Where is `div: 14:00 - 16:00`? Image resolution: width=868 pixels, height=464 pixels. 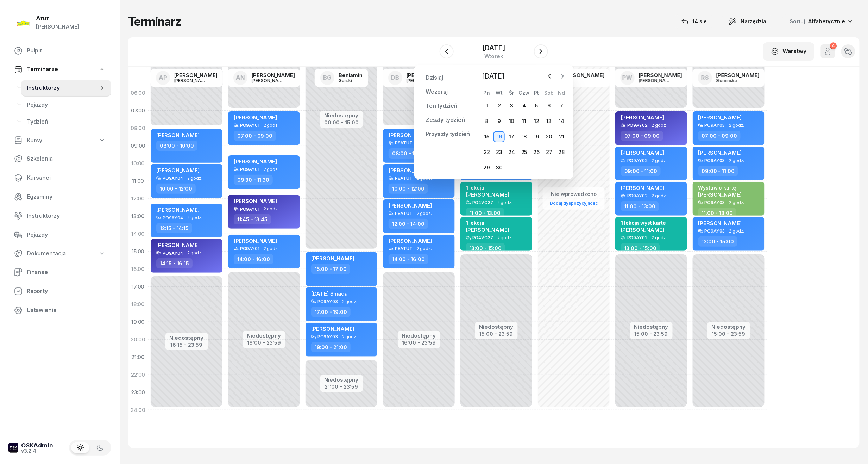 div: 14:00 - 16:00 is located at coordinates (408, 259).